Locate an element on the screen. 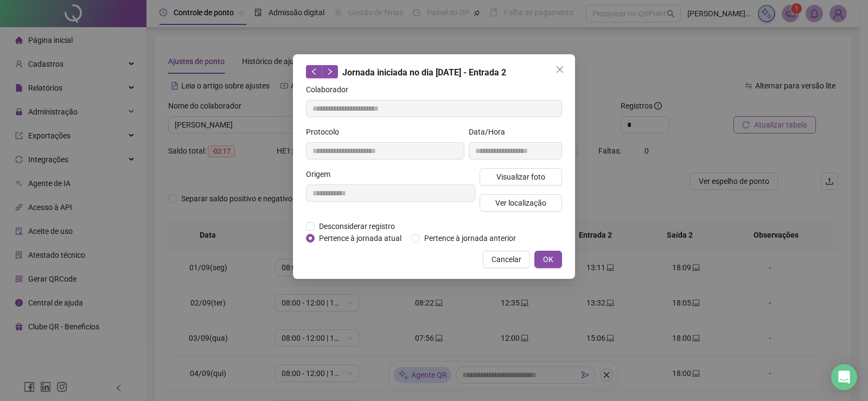 This screenshot has width=868, height=401. span: Cancelar is located at coordinates (506, 260).